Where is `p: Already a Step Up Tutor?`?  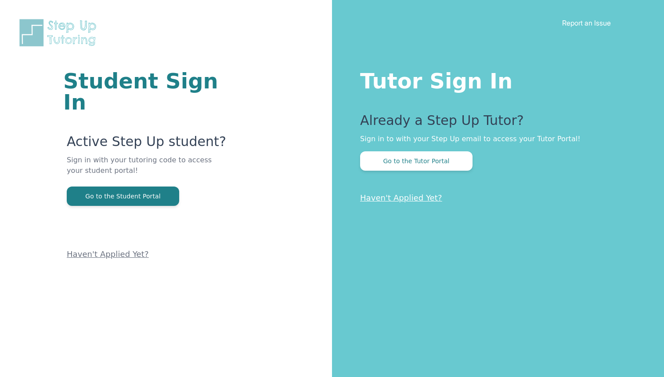 p: Already a Step Up Tutor? is located at coordinates (495, 123).